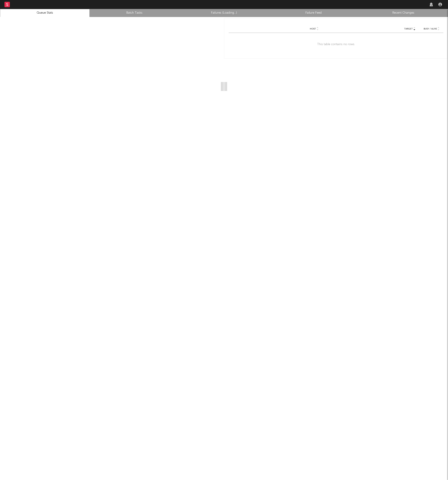 The image size is (448, 480). What do you see at coordinates (430, 29) in the screenshot?
I see `span: Busy / Alive` at bounding box center [430, 29].